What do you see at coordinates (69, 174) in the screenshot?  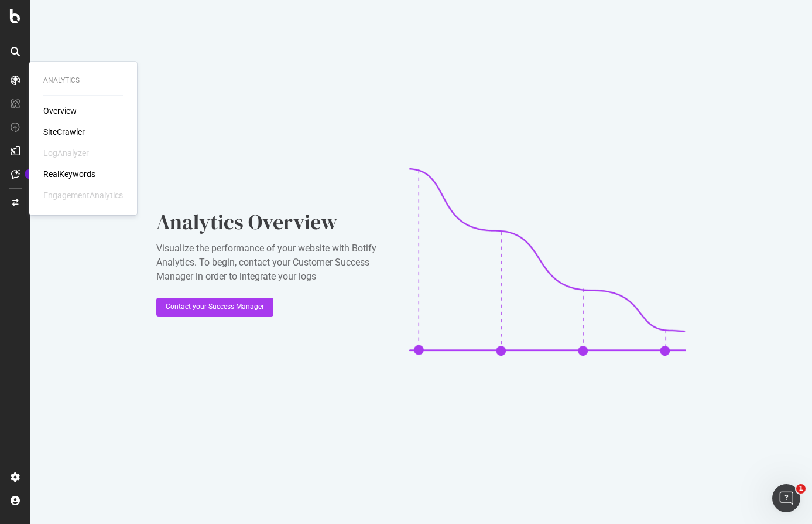 I see `div: RealKeywords` at bounding box center [69, 174].